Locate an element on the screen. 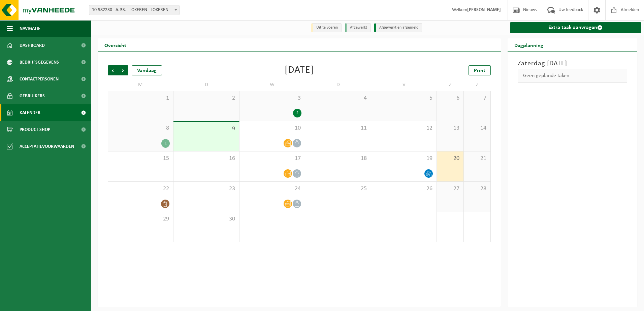  span: 11 is located at coordinates (338, 128).